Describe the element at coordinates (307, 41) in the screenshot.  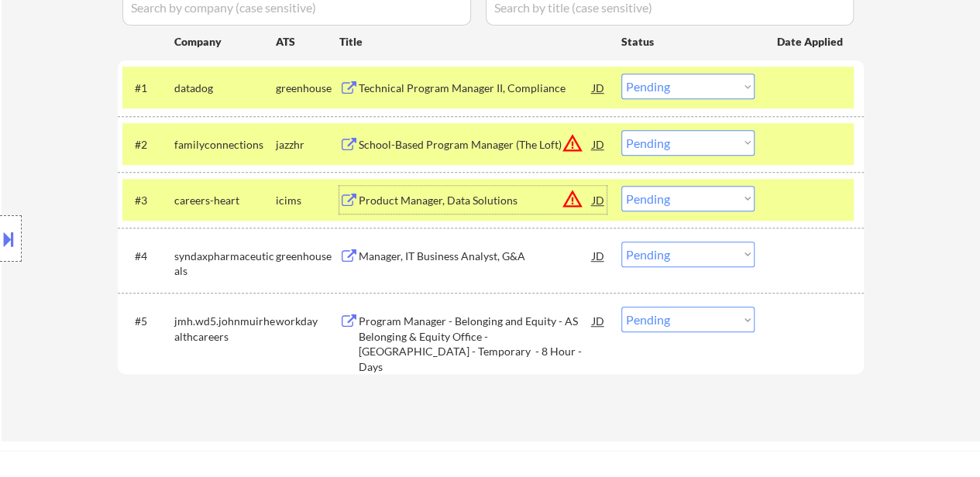
I see `div: ATS` at that location.